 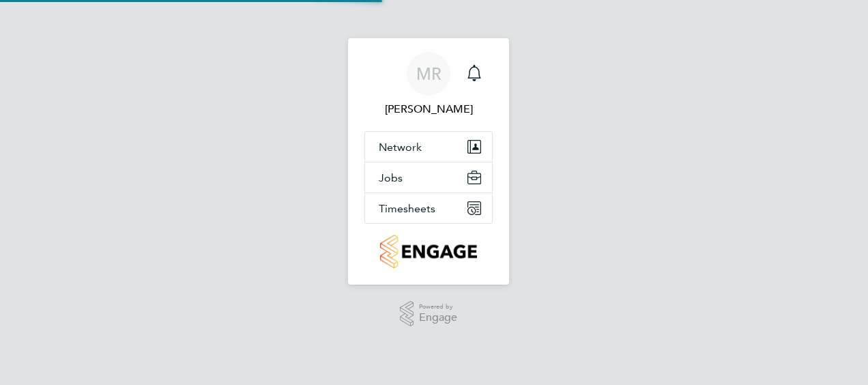 I want to click on a: Go to home page, so click(x=428, y=252).